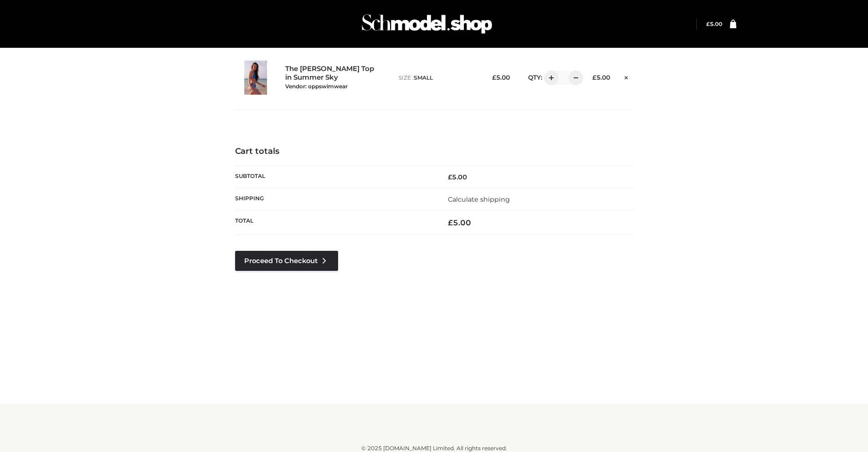 This screenshot has height=452, width=868. What do you see at coordinates (335, 223) in the screenshot?
I see `th: Total` at bounding box center [335, 223].